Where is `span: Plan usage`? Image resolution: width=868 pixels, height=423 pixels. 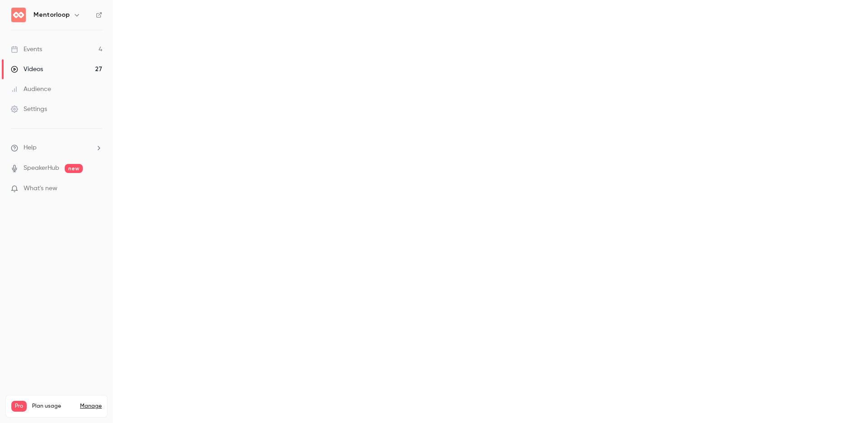 span: Plan usage is located at coordinates (54, 406).